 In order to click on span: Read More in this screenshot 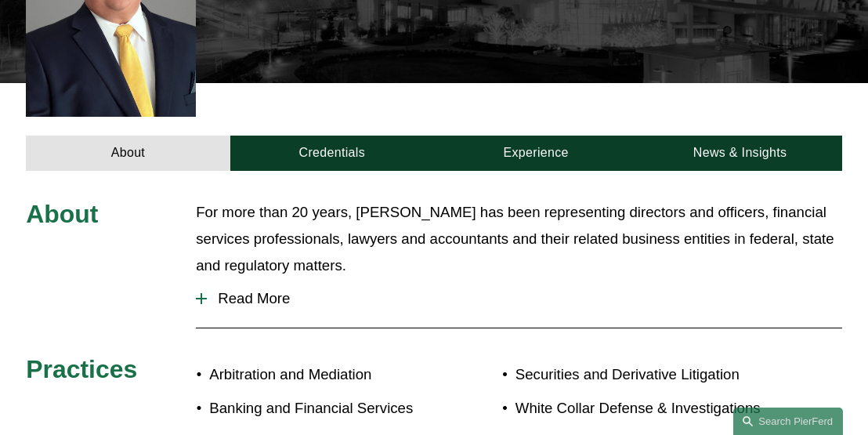, I will do `click(524, 298)`.